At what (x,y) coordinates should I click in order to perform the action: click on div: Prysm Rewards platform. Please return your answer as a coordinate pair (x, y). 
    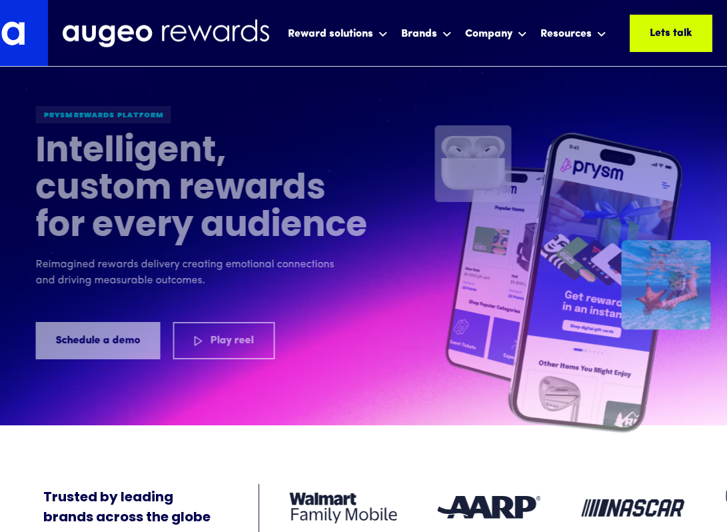
    Looking at the image, I should click on (103, 115).